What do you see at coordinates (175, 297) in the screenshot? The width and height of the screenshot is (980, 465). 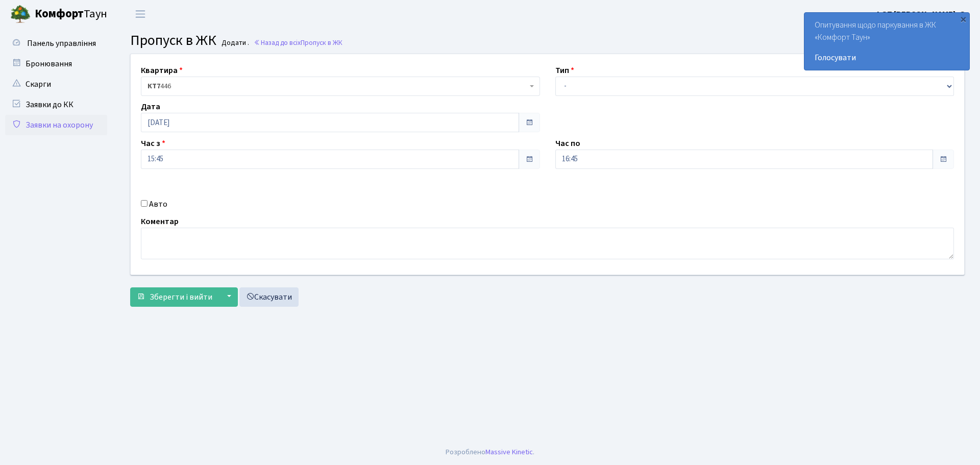 I see `button: Зберегти і вийти` at bounding box center [175, 297].